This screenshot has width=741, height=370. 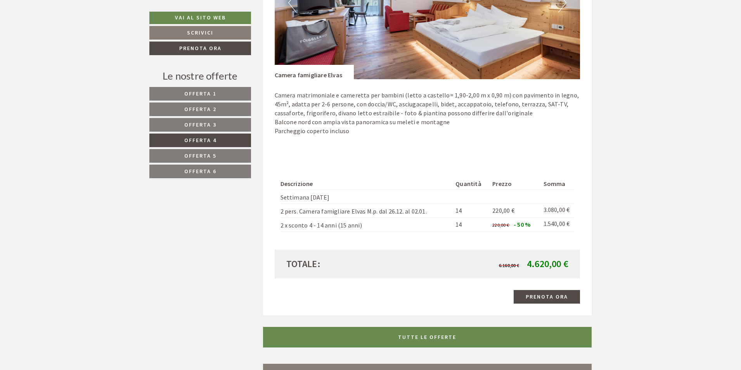 What do you see at coordinates (200, 93) in the screenshot?
I see `span: Offerta 1` at bounding box center [200, 93].